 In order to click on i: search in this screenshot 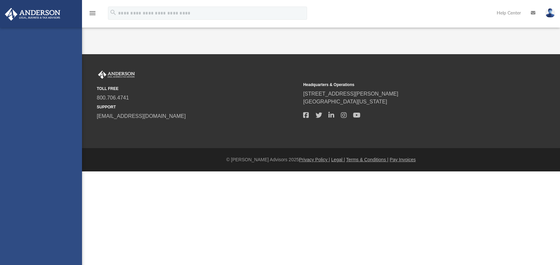, I will do `click(113, 12)`.